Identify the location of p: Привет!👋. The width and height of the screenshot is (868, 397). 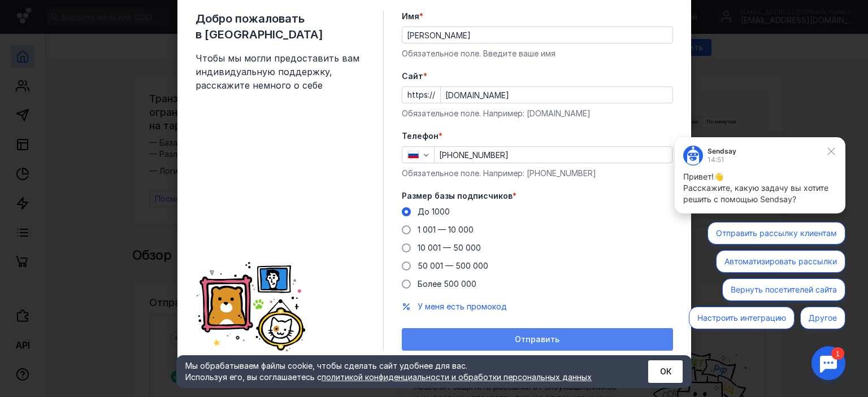
(97, 44).